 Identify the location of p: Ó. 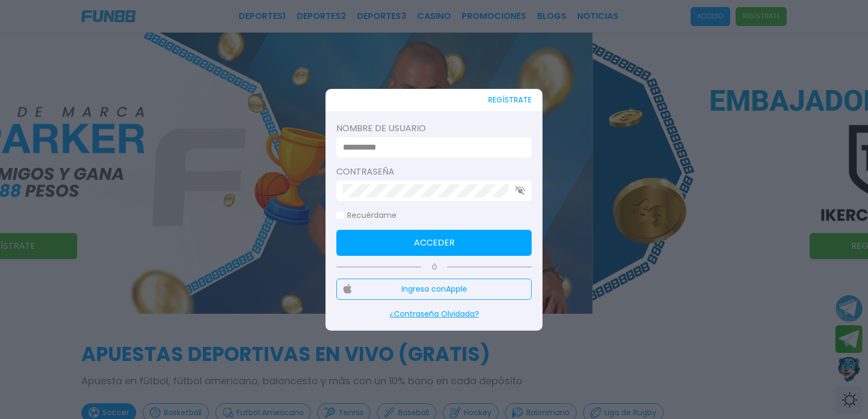
(434, 267).